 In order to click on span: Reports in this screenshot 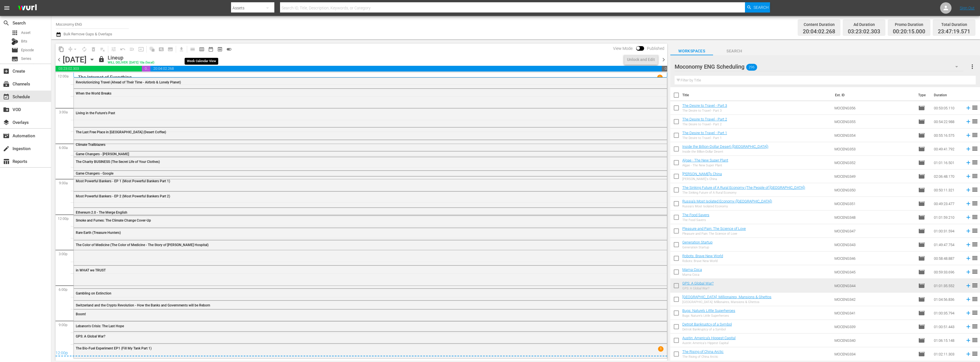, I will do `click(6, 161)`.